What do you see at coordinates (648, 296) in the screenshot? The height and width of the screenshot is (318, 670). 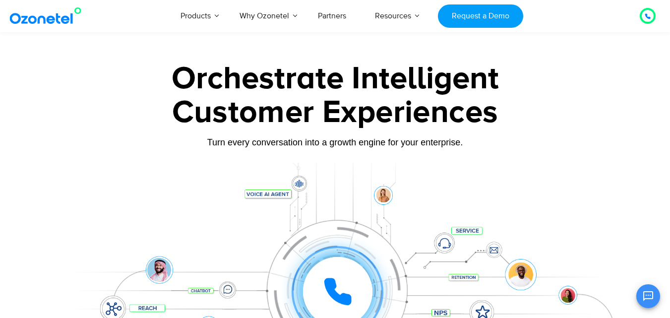 I see `button: Open chat` at bounding box center [648, 296].